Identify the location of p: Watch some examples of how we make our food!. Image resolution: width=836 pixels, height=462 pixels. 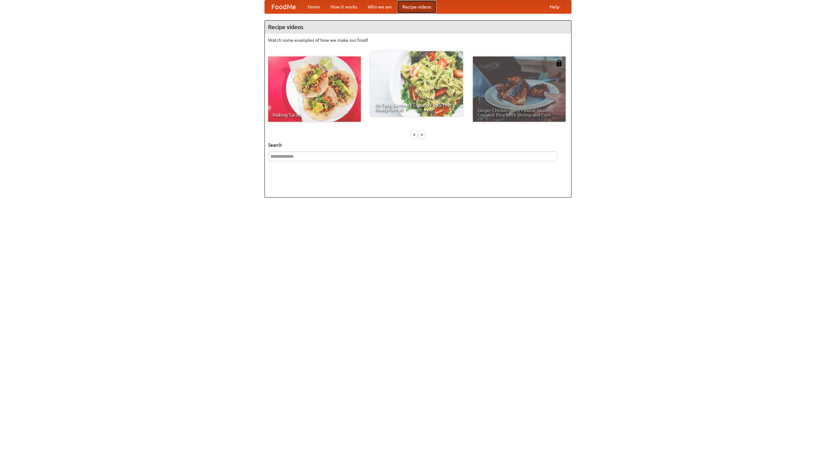
(418, 40).